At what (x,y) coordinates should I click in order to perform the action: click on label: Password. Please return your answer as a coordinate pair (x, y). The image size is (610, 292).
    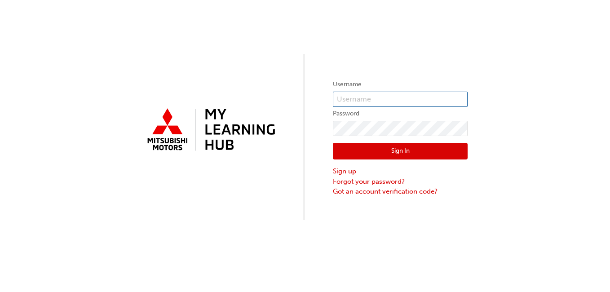
    Looking at the image, I should click on (400, 114).